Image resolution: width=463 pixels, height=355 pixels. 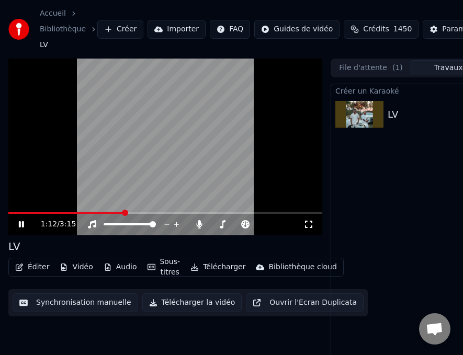 I want to click on a: Bibliothèque, so click(x=63, y=29).